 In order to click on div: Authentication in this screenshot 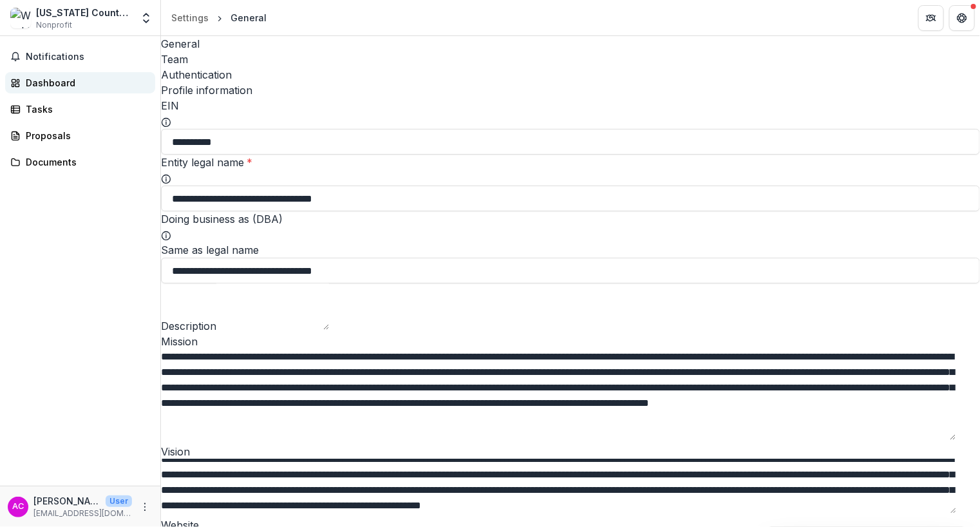, I will do `click(571, 75)`.